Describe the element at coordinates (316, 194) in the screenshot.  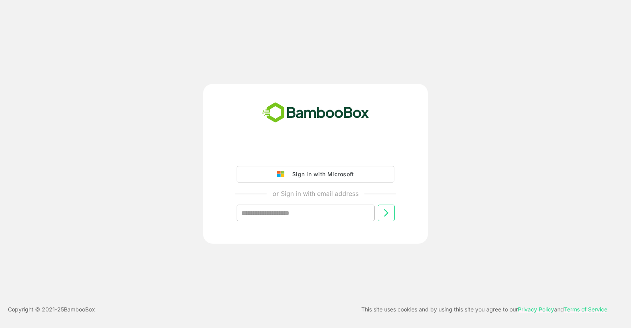
I see `p: or Sign in with email address` at that location.